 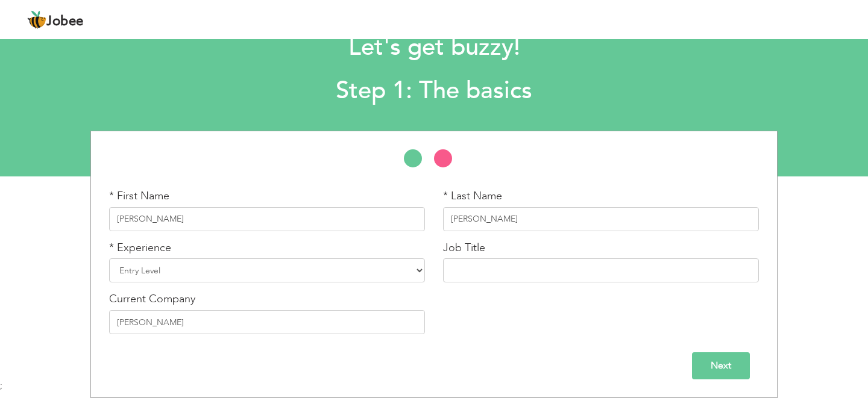 I want to click on label: Job Title, so click(x=464, y=248).